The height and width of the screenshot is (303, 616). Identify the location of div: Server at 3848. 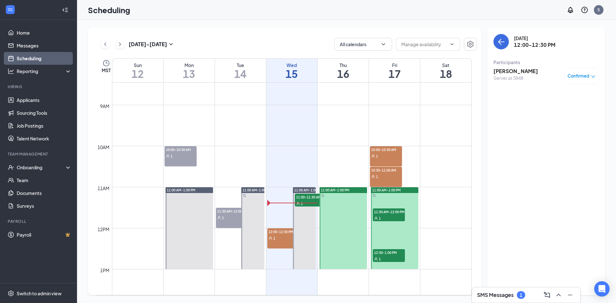
(516, 78).